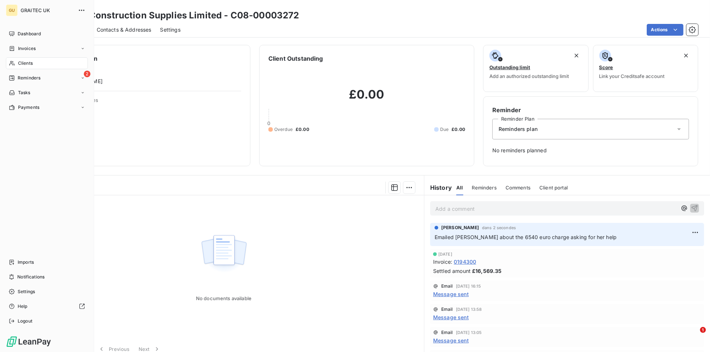 This screenshot has height=352, width=710. I want to click on span: Notifications, so click(31, 277).